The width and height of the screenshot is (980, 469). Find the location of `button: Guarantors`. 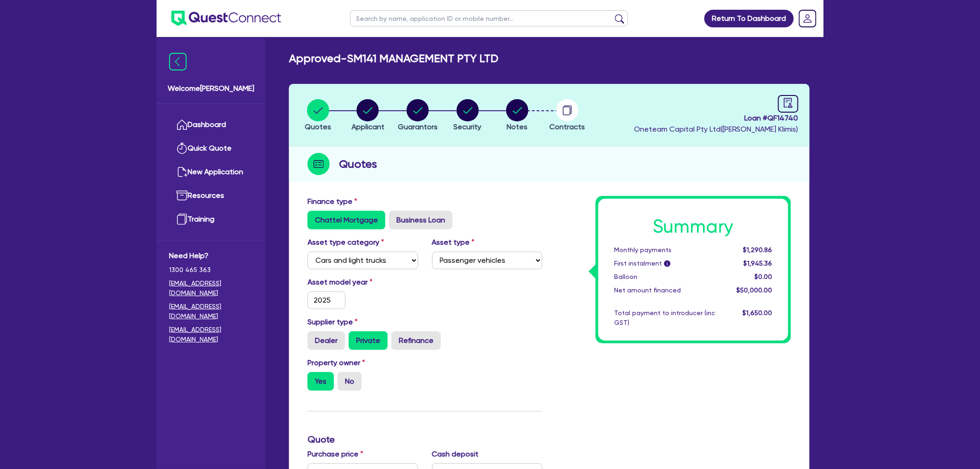

button: Guarantors is located at coordinates (417, 116).